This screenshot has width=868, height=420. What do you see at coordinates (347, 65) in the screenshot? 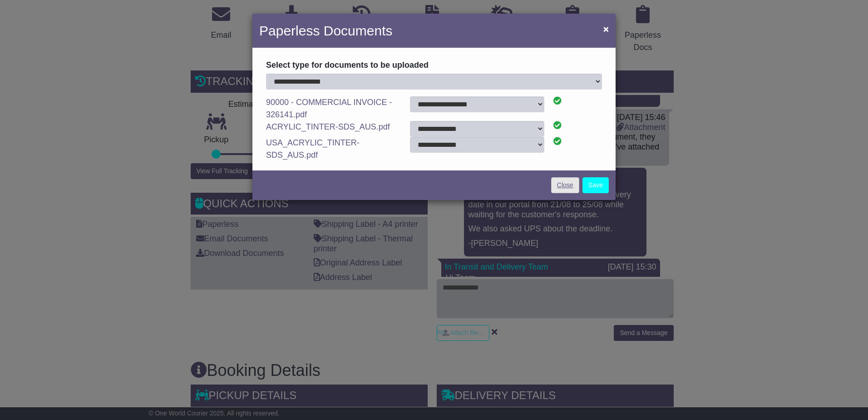
I see `label: Select type for documents to be uploaded` at bounding box center [347, 65].